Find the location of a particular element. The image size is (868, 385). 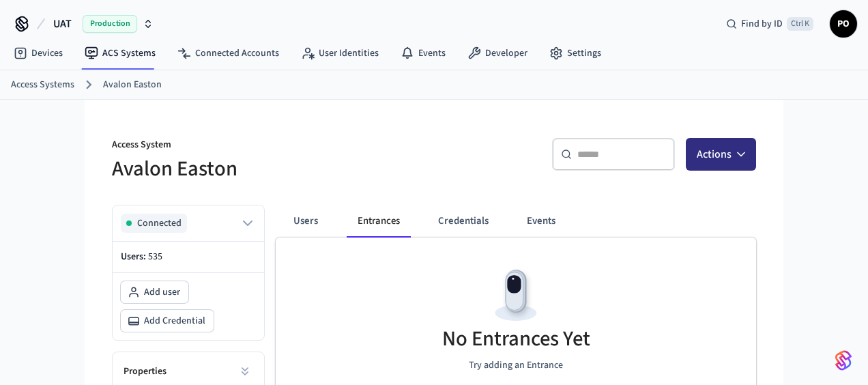

button: Connected is located at coordinates (188, 223).